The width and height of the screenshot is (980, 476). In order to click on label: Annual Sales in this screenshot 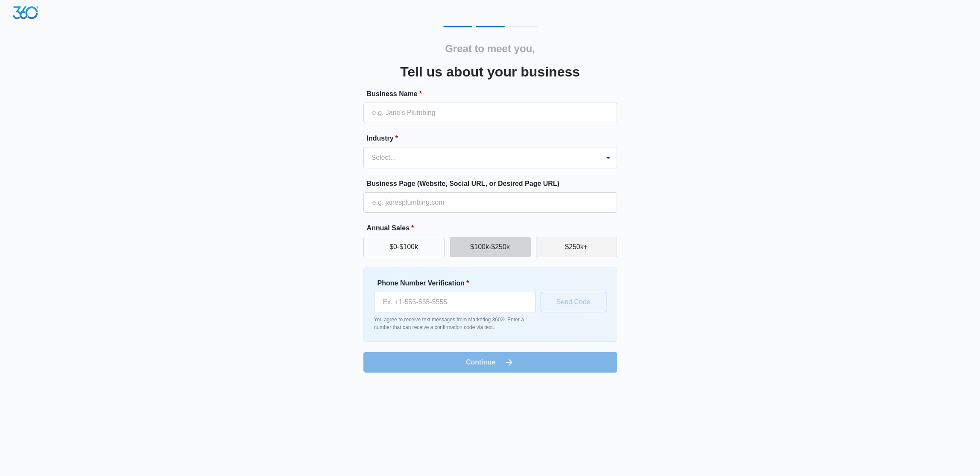, I will do `click(493, 228)`.